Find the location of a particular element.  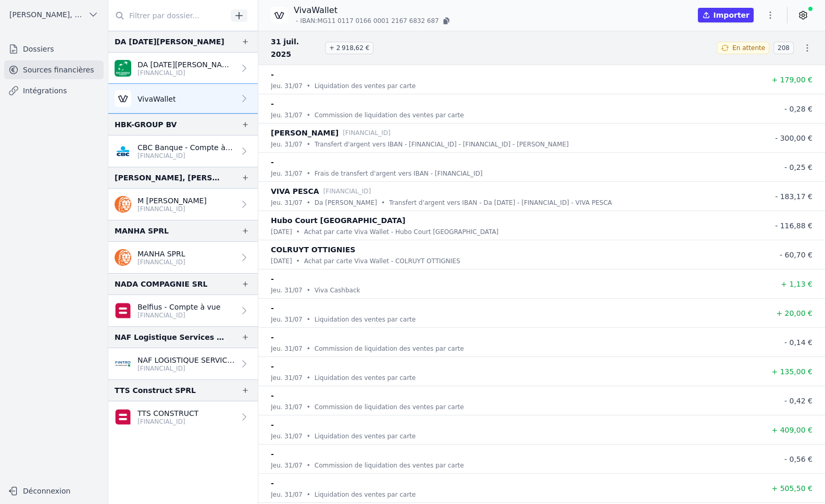

span: - 0,56 € is located at coordinates (798, 459).